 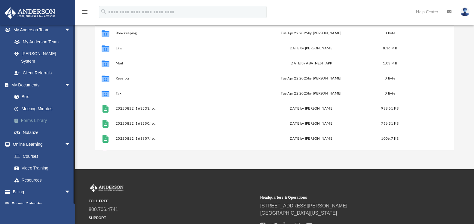 I want to click on a: 800.706.4741, so click(x=103, y=209).